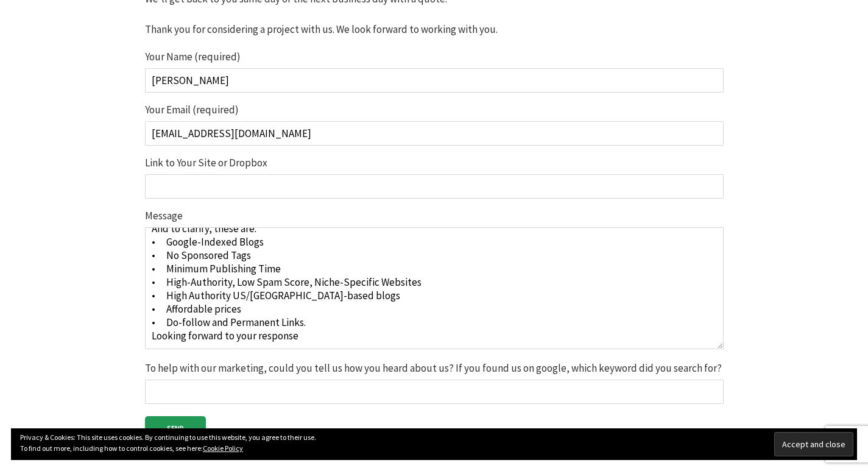 The width and height of the screenshot is (868, 471). What do you see at coordinates (434, 186) in the screenshot?
I see `input: Link to Your Site or Dropbox` at bounding box center [434, 186].